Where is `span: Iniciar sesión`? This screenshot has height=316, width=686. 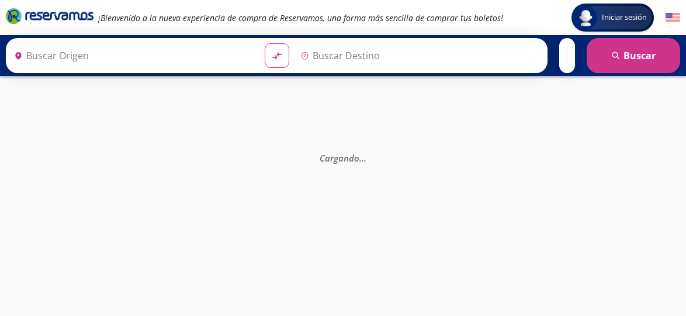
span: Iniciar sesión is located at coordinates (624, 18).